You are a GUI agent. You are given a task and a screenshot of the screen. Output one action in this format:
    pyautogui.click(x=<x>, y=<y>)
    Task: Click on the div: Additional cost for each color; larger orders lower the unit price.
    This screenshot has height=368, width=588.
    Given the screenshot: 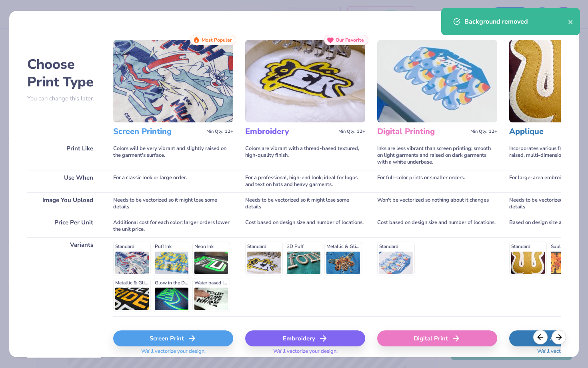 What is the action you would take?
    pyautogui.click(x=173, y=226)
    